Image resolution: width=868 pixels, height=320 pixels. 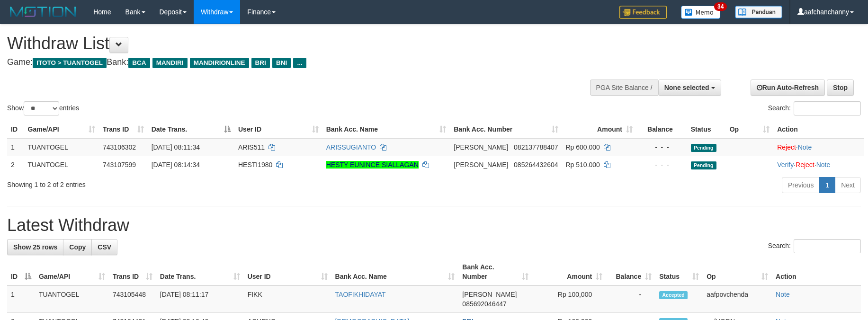 What do you see at coordinates (625, 88) in the screenshot?
I see `div: PGA Site Balance /` at bounding box center [625, 88].